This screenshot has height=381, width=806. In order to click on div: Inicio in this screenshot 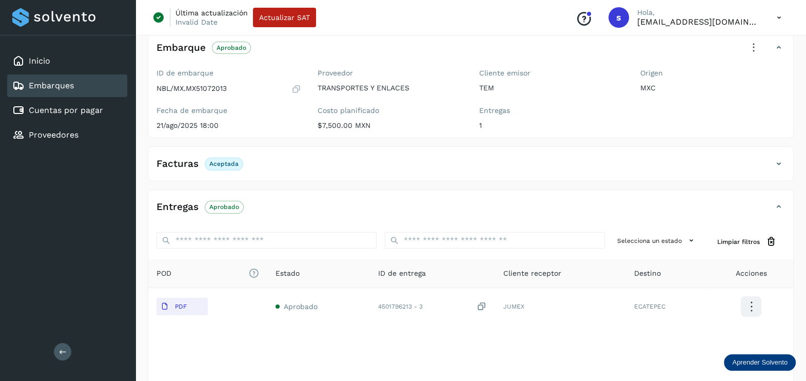, I will do `click(67, 61)`.